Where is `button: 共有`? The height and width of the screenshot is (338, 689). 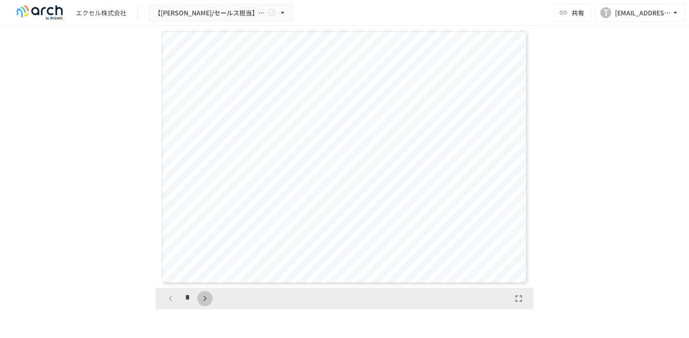
button: 共有 is located at coordinates (573, 13).